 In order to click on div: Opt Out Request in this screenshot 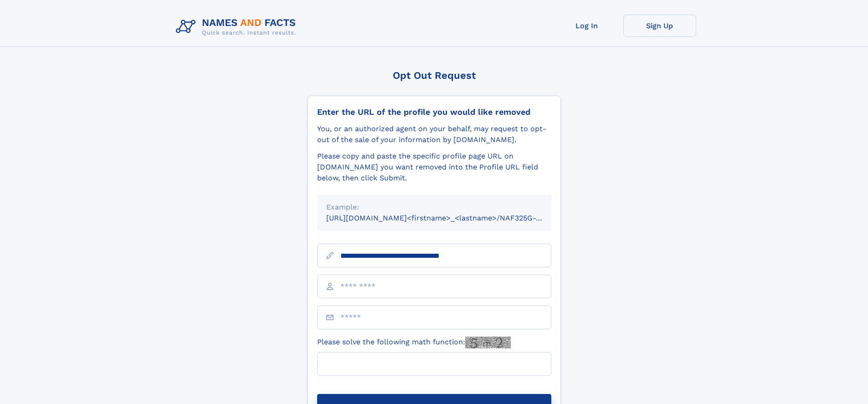, I will do `click(434, 75)`.